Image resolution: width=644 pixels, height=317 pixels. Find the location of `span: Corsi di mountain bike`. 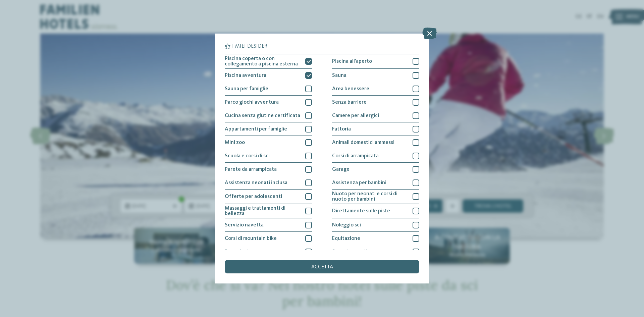

span: Corsi di mountain bike is located at coordinates (251, 238).